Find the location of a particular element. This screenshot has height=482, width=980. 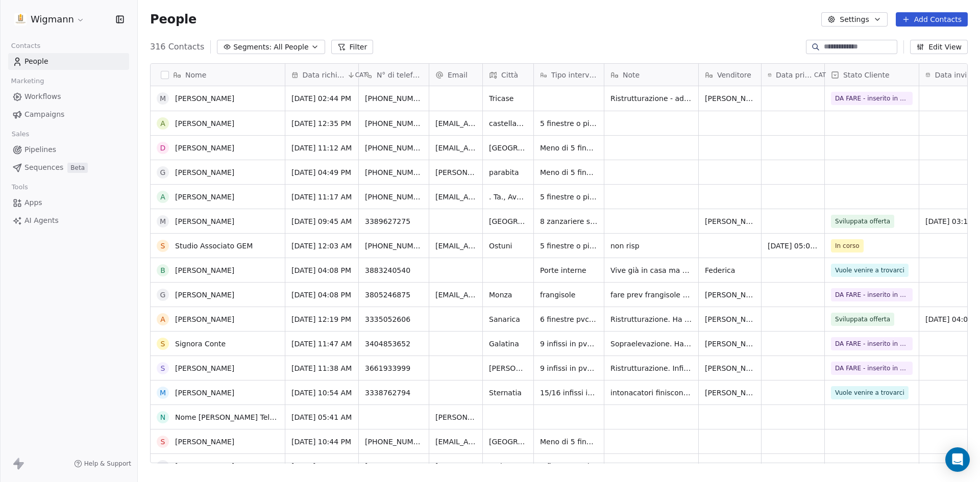

div: Data primo contattoCAT is located at coordinates (793, 75).